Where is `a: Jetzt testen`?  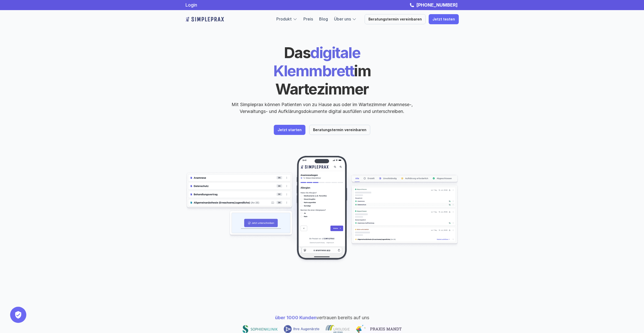
a: Jetzt testen is located at coordinates (444, 19).